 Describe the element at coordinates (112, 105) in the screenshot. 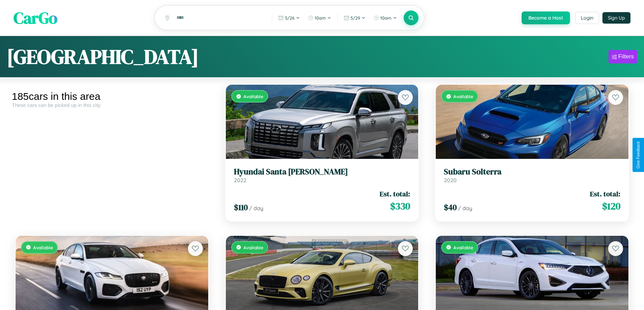

I see `div: These cars can be picked up in this city.` at that location.